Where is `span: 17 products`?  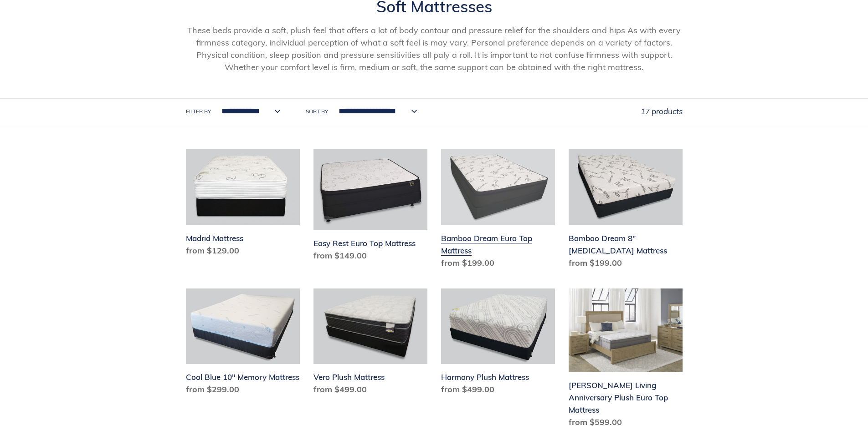 span: 17 products is located at coordinates (661, 111).